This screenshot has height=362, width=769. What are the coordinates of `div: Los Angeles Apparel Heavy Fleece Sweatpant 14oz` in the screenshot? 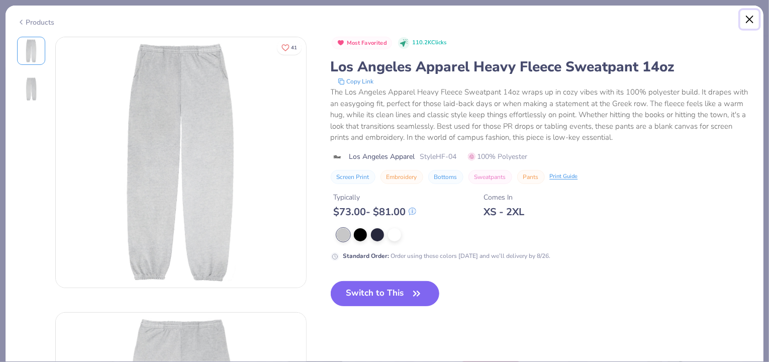 It's located at (541, 67).